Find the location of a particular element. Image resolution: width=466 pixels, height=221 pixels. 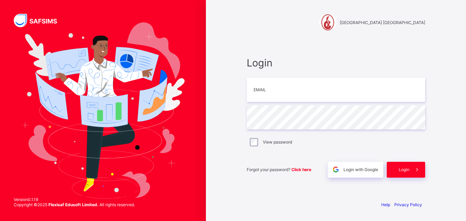

strong: Flexisaf Edusoft Limited. is located at coordinates (74, 204).